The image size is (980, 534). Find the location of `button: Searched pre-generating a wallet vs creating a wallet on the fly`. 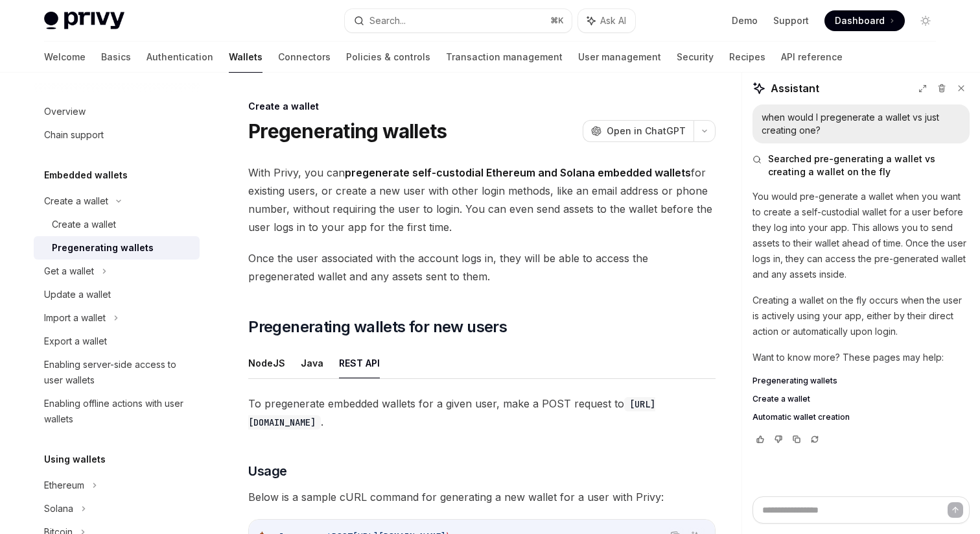

button: Searched pre-generating a wallet vs creating a wallet on the fly is located at coordinates (861, 166).